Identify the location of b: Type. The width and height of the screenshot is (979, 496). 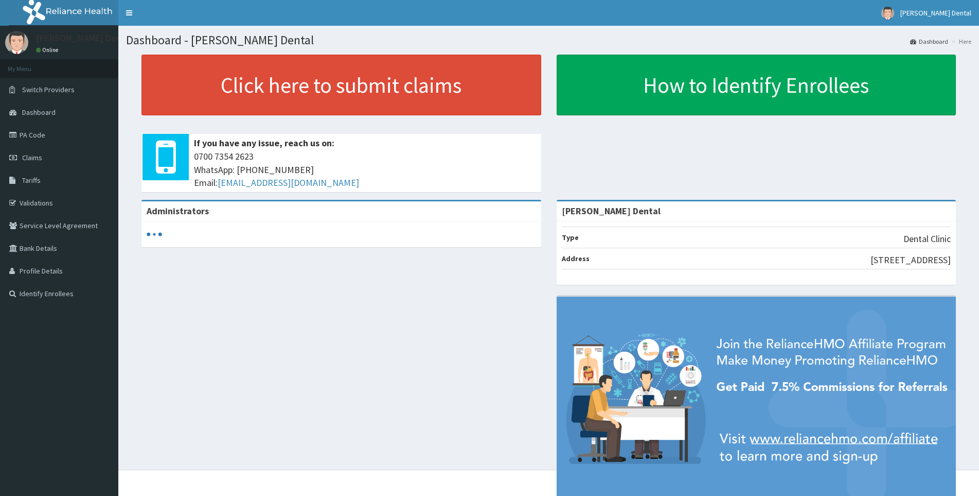
(570, 237).